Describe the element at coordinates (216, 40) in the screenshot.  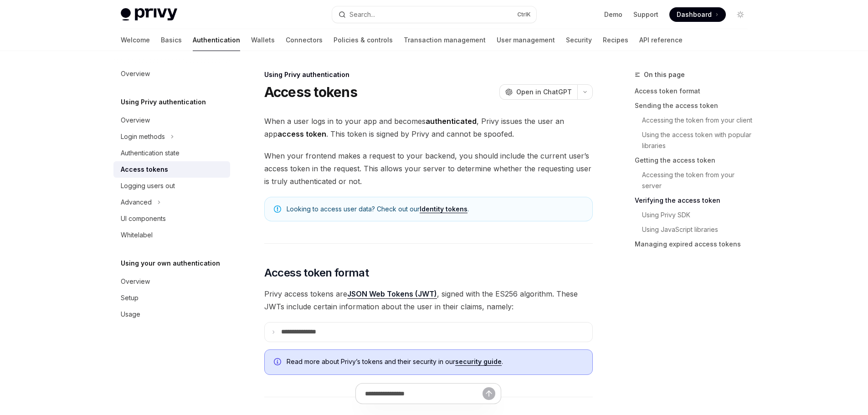
I see `a: Authentication` at that location.